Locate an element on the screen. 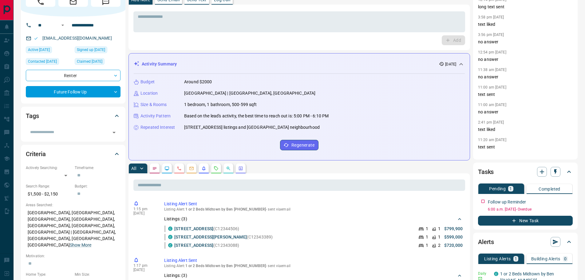 The width and height of the screenshot is (585, 280). p: 1:15 pm is located at coordinates (144, 209).